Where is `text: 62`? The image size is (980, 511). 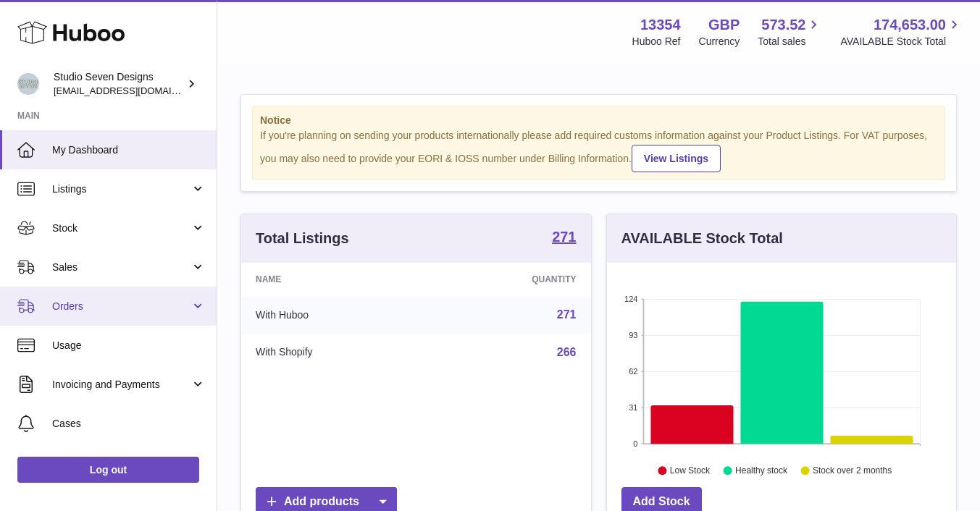 text: 62 is located at coordinates (633, 371).